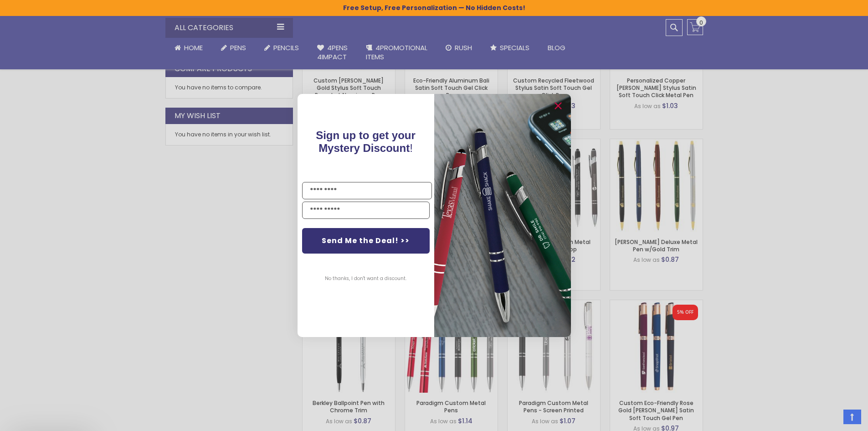 Image resolution: width=868 pixels, height=431 pixels. Describe the element at coordinates (558, 106) in the screenshot. I see `button: Close dialog` at that location.